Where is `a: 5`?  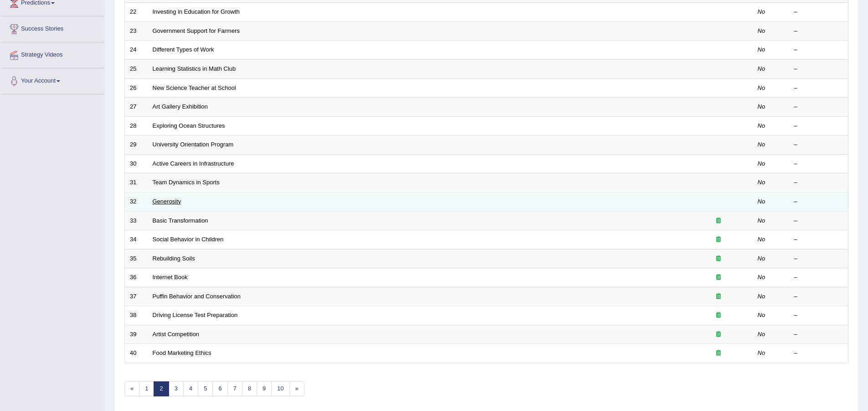 a: 5 is located at coordinates (205, 389).